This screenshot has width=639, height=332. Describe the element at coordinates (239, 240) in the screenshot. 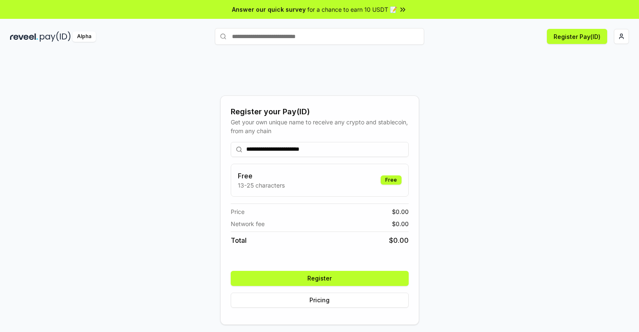

I see `span: Total` at that location.